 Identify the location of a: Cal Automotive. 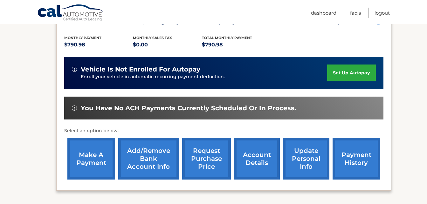
(71, 13).